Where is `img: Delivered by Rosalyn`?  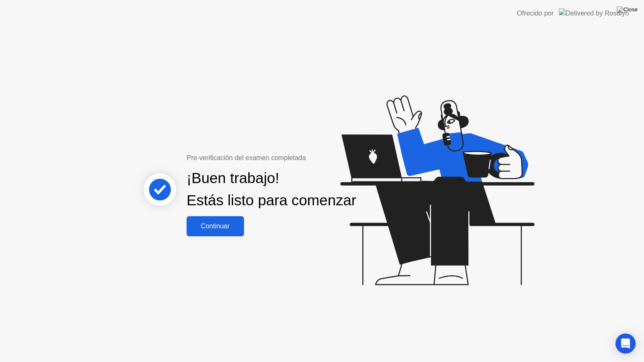 img: Delivered by Rosalyn is located at coordinates (594, 13).